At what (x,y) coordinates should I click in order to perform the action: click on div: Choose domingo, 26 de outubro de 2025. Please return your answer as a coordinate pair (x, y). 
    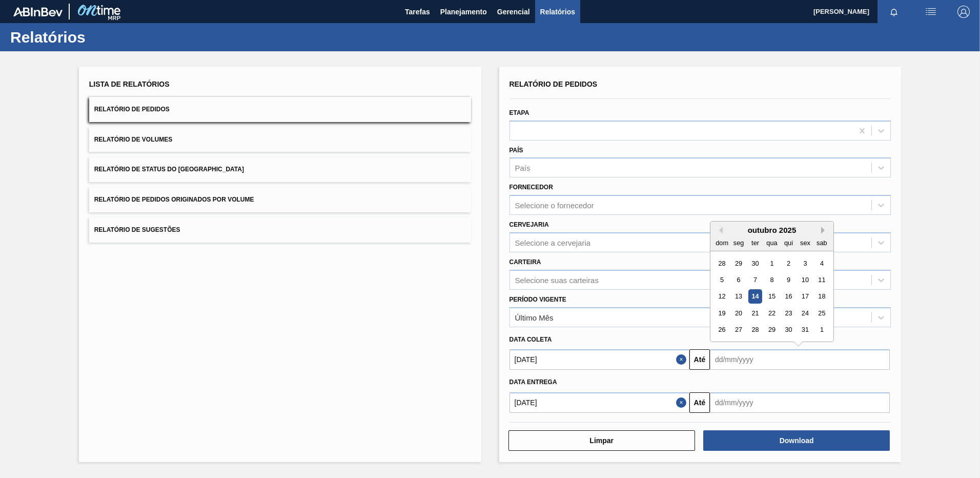
    Looking at the image, I should click on (722, 330).